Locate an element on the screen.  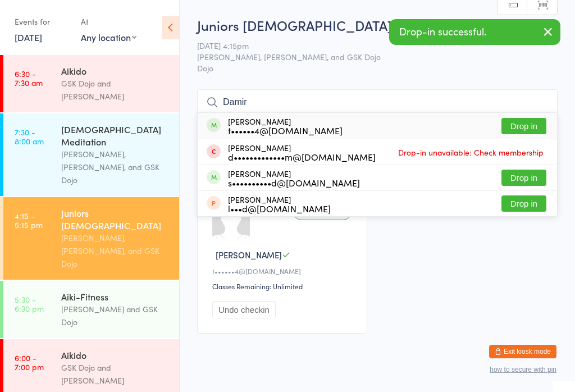
time: 6:00 - 7:00 pm is located at coordinates (29, 362).